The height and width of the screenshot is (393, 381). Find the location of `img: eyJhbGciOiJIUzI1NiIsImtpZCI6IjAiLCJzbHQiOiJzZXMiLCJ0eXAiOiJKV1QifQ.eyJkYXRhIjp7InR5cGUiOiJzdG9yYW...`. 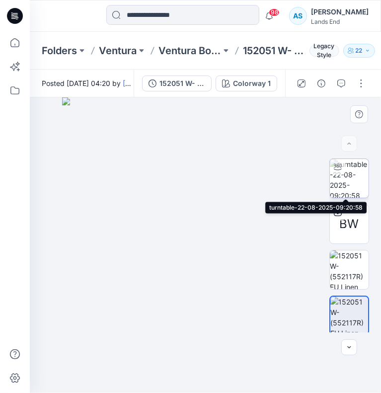

img: eyJhbGciOiJIUzI1NiIsImtpZCI6IjAiLCJzbHQiOiJzZXMiLCJ0eXAiOiJKV1QifQ.eyJkYXRhIjp7InR5cGUiOiJzdG9yYW... is located at coordinates (206, 245).